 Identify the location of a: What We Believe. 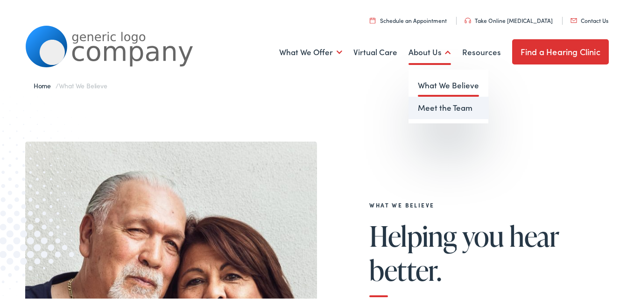
(448, 84).